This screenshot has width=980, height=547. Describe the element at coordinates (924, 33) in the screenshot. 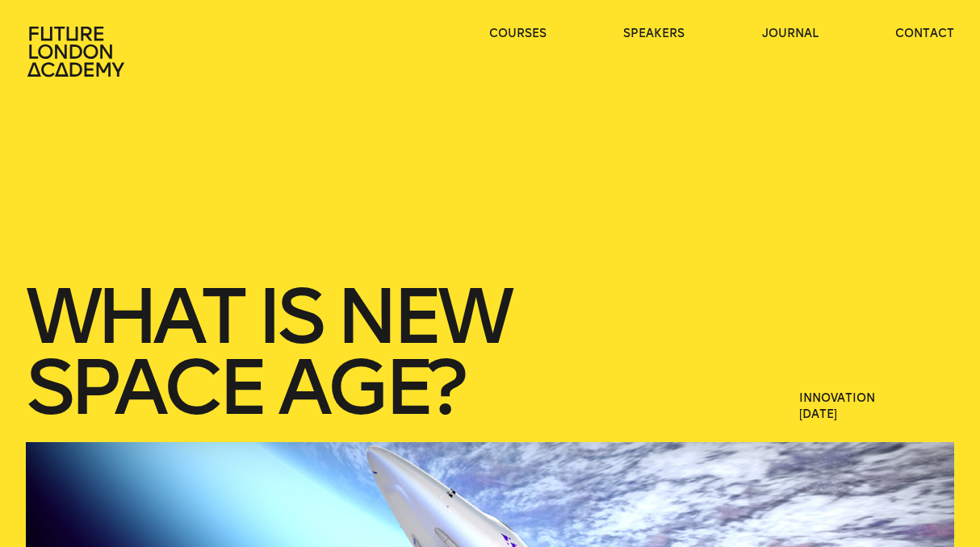

I see `a: contact` at that location.